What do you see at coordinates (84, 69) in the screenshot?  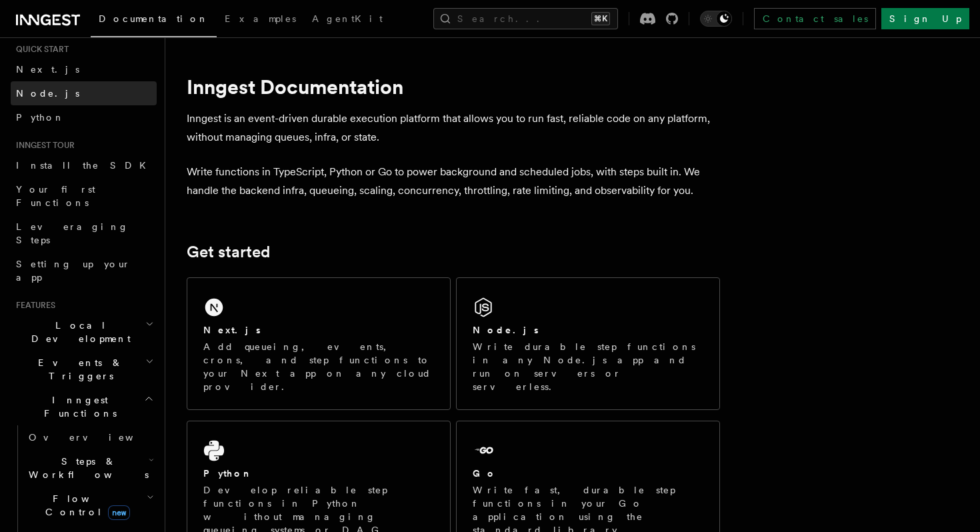 I see `a: Next.js` at bounding box center [84, 69].